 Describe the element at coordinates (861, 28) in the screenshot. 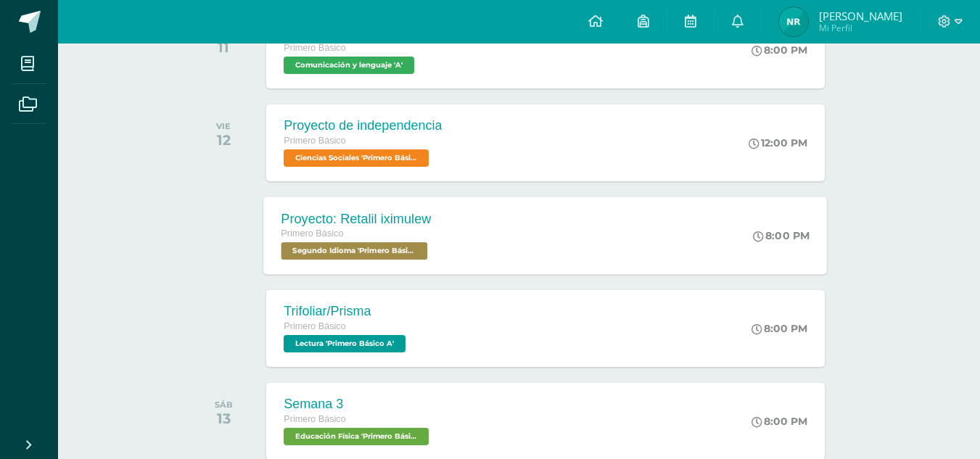

I see `span: Mi Perfil` at that location.